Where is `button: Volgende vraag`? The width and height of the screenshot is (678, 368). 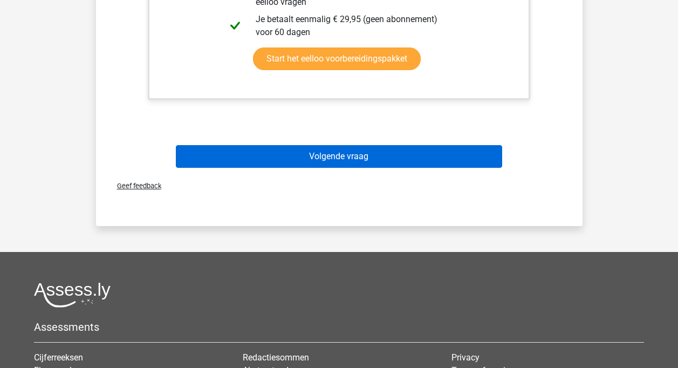
button: Volgende vraag is located at coordinates (339, 156).